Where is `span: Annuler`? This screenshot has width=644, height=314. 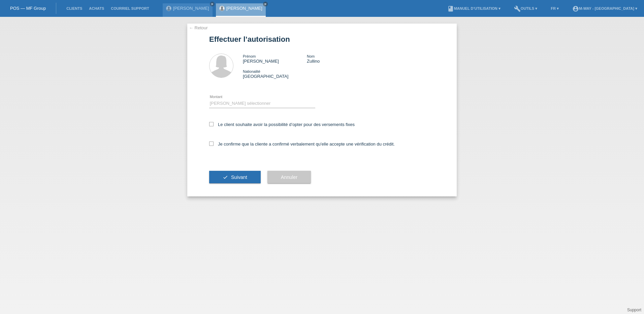
span: Annuler is located at coordinates (289, 177).